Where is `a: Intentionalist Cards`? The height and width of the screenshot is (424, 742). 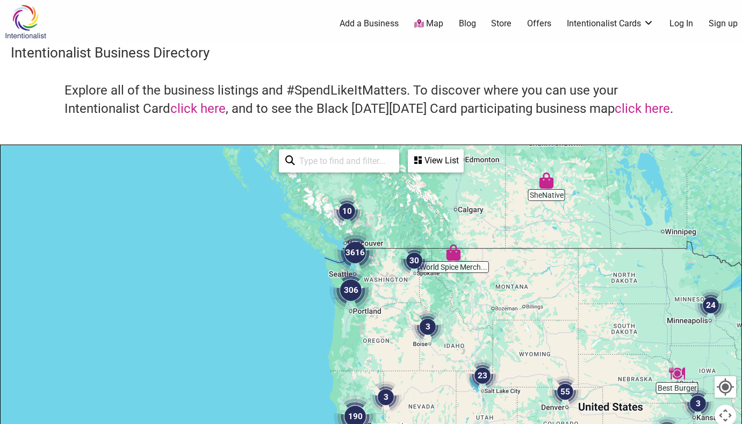 a: Intentionalist Cards is located at coordinates (610, 24).